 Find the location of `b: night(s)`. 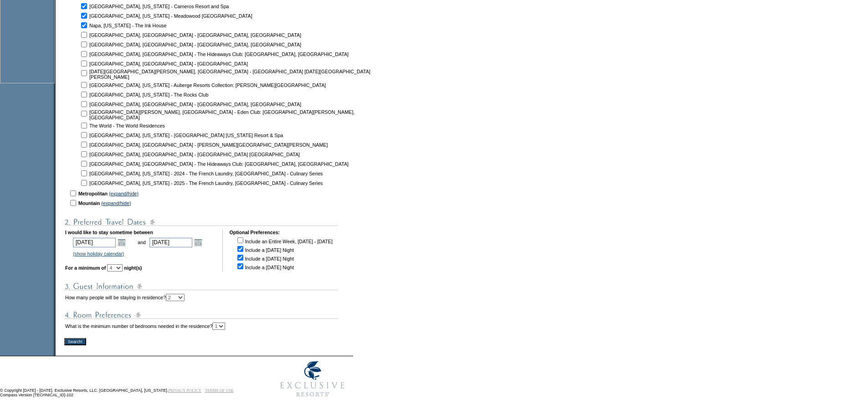

b: night(s) is located at coordinates (133, 267).